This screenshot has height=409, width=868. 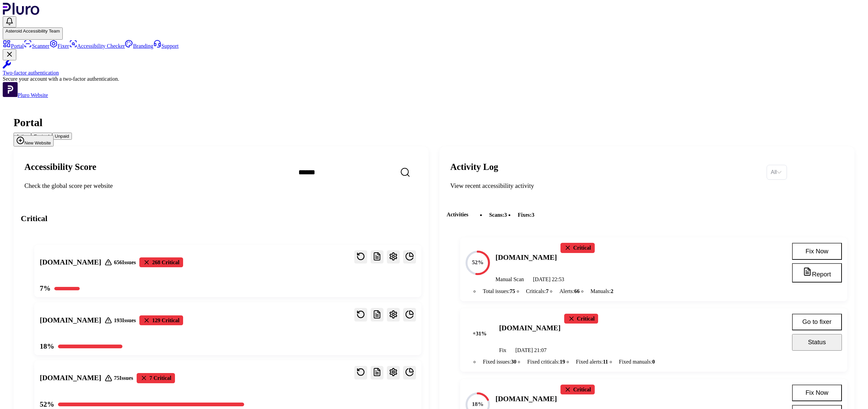 I want to click on button: Status, so click(x=817, y=342).